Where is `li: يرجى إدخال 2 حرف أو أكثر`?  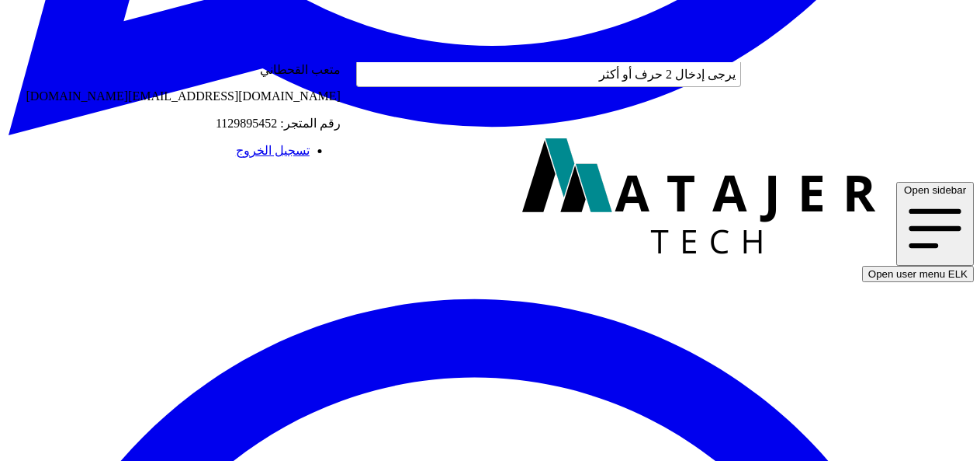 li: يرجى إدخال 2 حرف أو أكثر is located at coordinates (549, 73).